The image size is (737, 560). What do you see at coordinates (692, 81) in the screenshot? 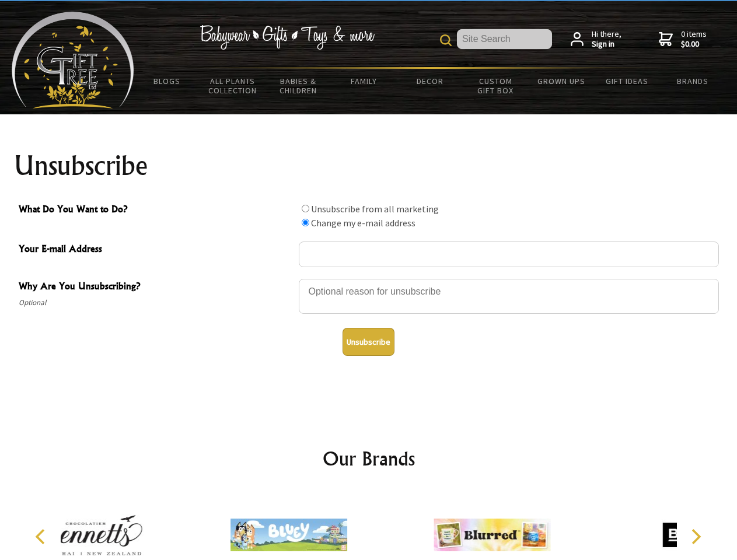
I see `a: Brands` at bounding box center [692, 81].